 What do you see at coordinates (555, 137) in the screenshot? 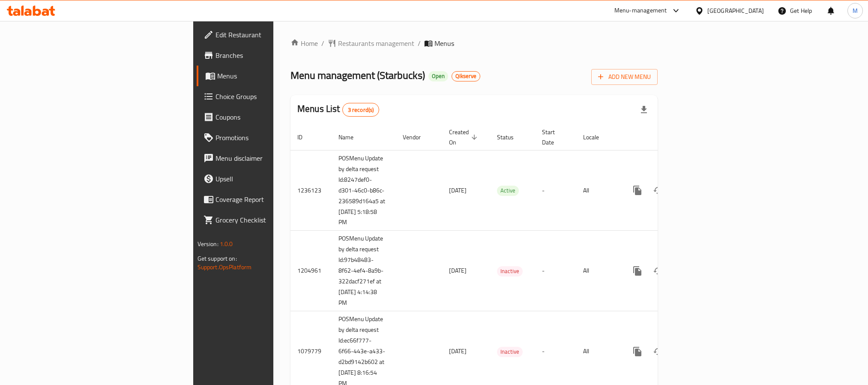
I see `span: Start Date` at bounding box center [555, 137].